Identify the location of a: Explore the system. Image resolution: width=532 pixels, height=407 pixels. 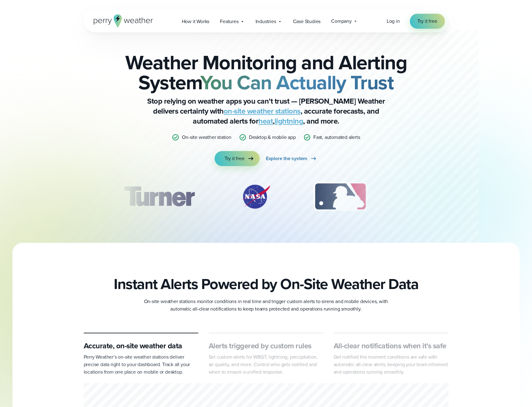
(291, 159).